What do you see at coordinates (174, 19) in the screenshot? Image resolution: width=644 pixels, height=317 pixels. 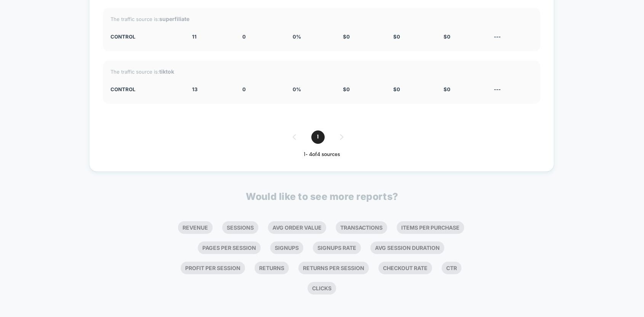 I see `strong: superfiliate` at bounding box center [174, 19].